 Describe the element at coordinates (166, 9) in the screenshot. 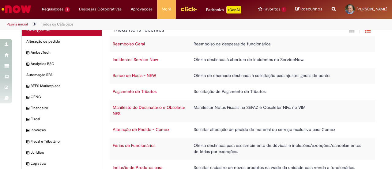

I see `span: More` at that location.